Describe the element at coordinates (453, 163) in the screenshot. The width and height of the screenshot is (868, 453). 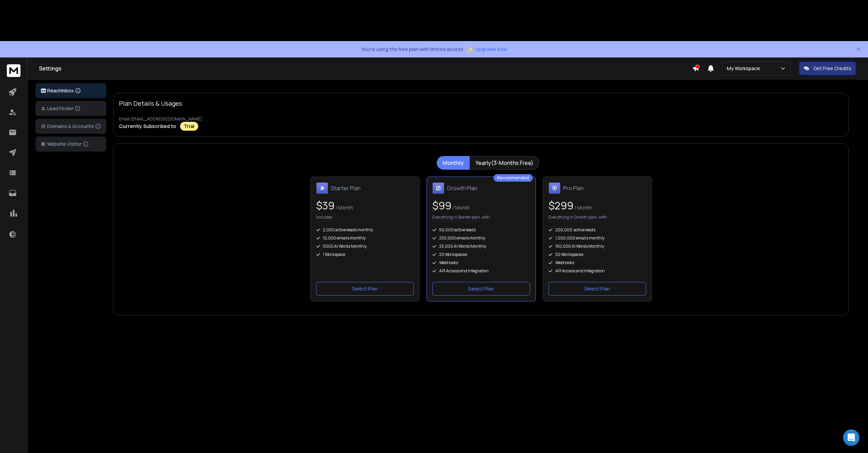
I see `button: Monthly` at that location.